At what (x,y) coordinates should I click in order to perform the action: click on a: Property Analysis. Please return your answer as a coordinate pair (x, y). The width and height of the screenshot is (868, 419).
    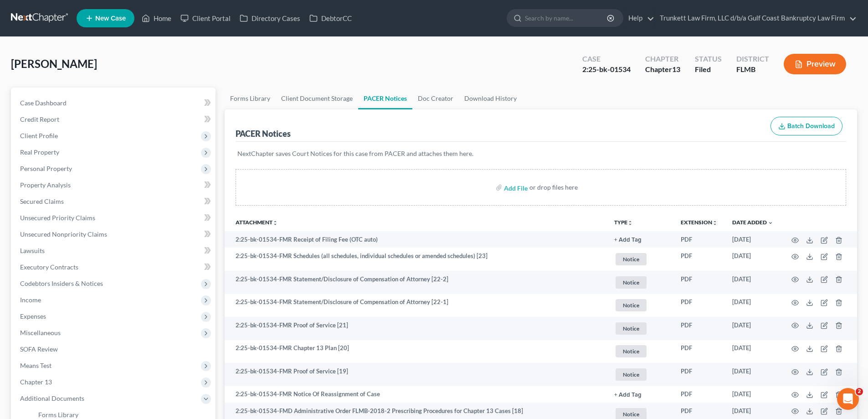
    Looking at the image, I should click on (114, 185).